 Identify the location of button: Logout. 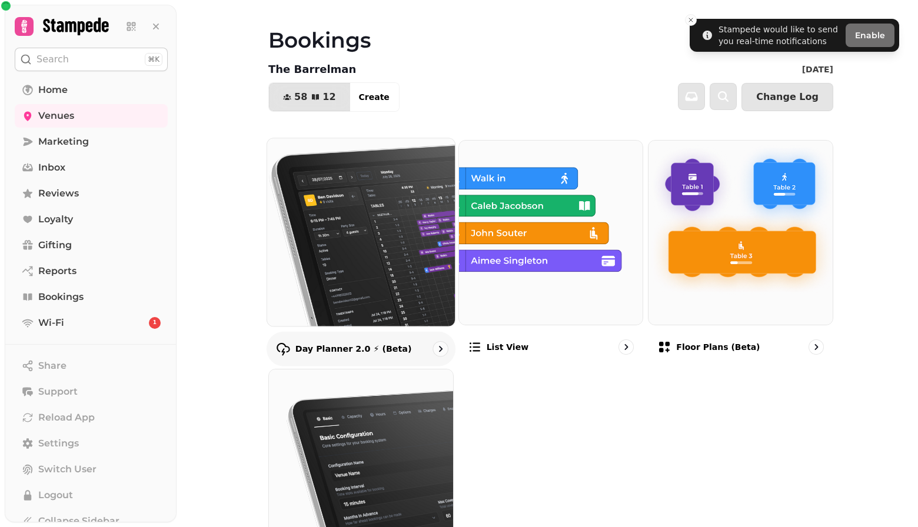
(91, 496).